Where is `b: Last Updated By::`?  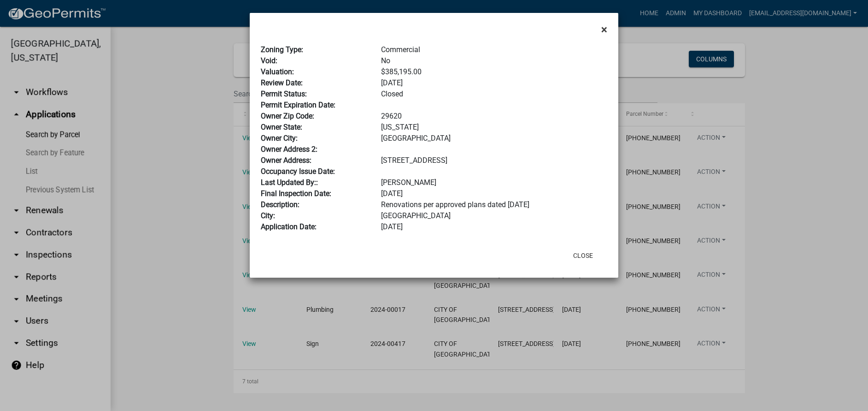 b: Last Updated By:: is located at coordinates (290, 182).